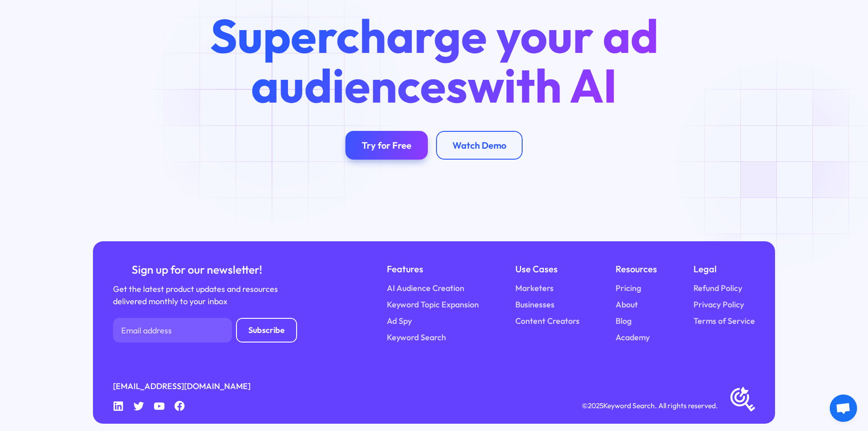 The image size is (868, 431). What do you see at coordinates (624, 321) in the screenshot?
I see `a: Blog` at bounding box center [624, 321].